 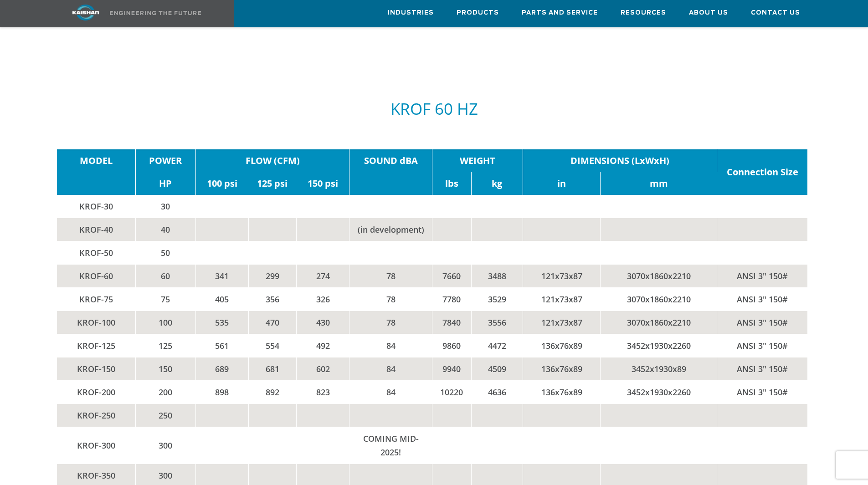 What do you see at coordinates (165, 345) in the screenshot?
I see `td: 125` at bounding box center [165, 345].